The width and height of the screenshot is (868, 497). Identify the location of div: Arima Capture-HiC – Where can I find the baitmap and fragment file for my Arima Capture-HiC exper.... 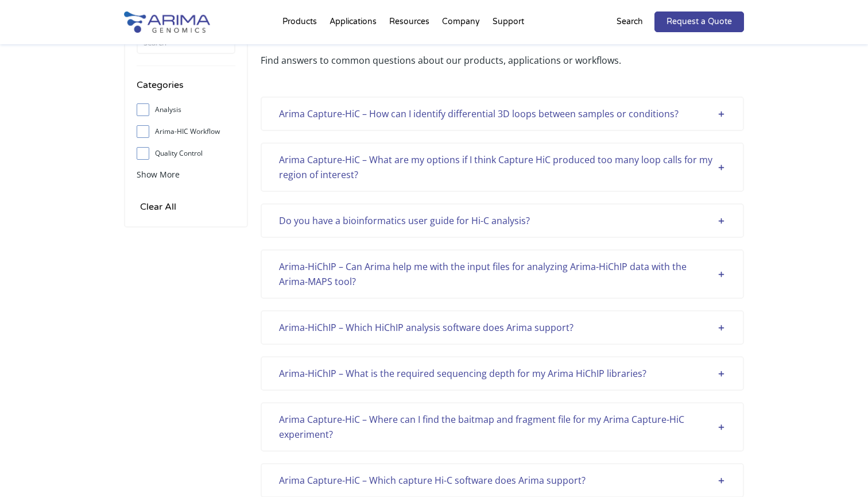
(502, 427).